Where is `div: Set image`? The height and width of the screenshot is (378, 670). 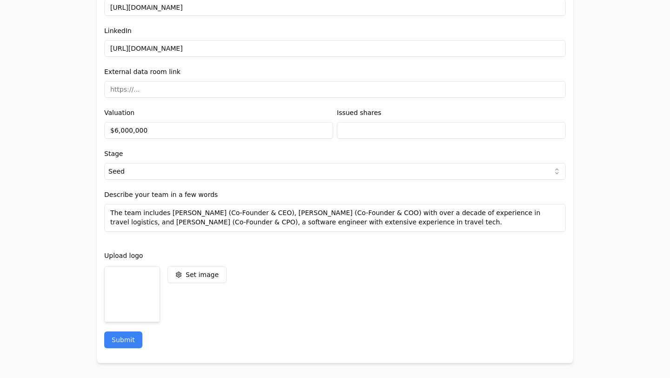
div: Set image is located at coordinates (202, 274).